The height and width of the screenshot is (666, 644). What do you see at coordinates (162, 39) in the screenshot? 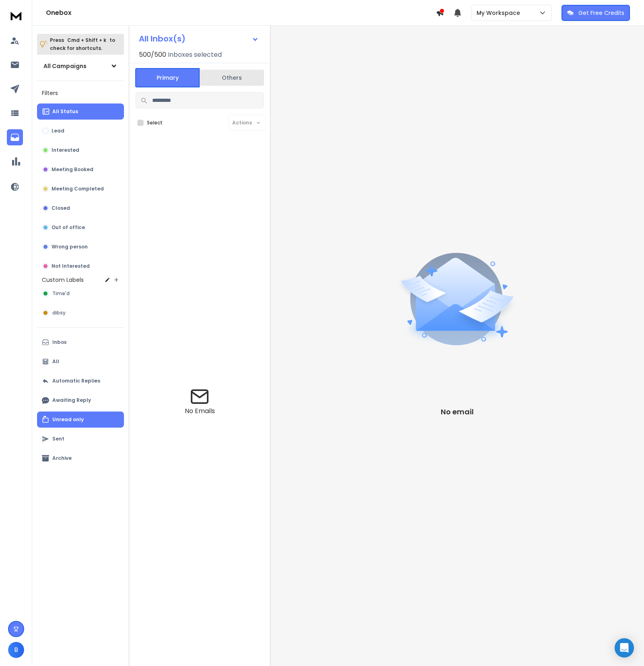
I see `h1: All Inbox(s)` at bounding box center [162, 39].